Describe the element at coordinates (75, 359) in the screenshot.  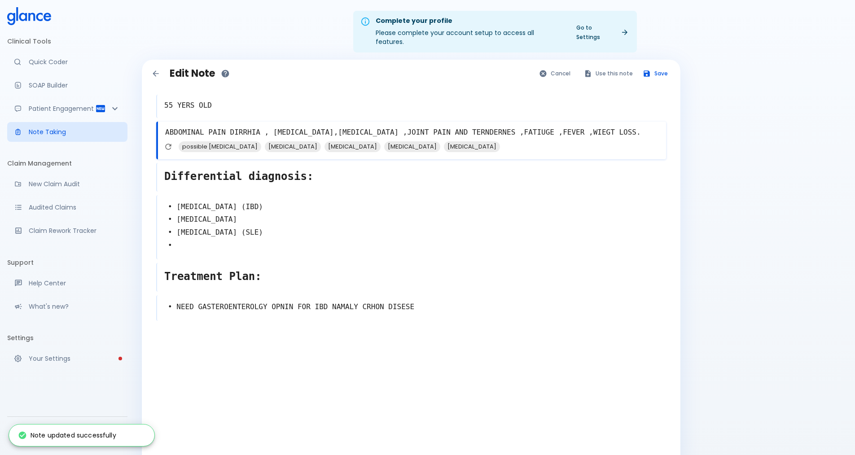
I see `p: Your Settings` at that location.